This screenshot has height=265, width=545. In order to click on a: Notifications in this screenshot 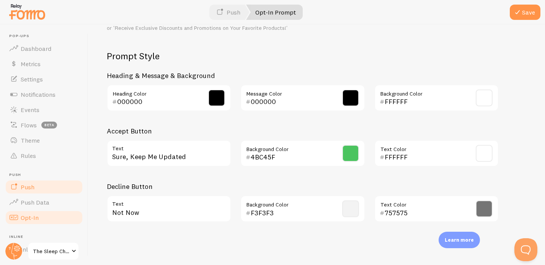, I will do `click(44, 94)`.